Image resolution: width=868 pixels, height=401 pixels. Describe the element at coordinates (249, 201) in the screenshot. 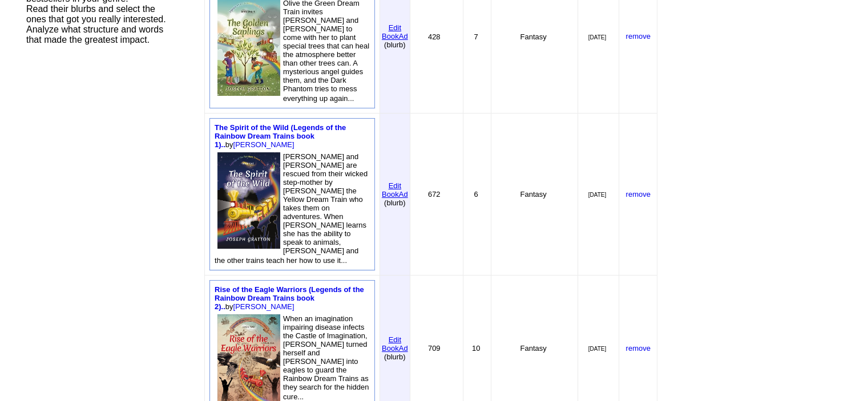

I see `img: 80748.jpg` at that location.